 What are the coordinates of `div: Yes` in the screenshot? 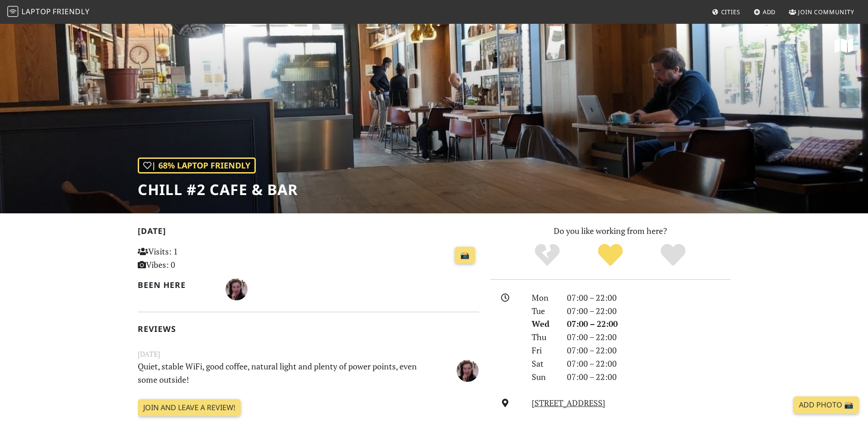 It's located at (610, 255).